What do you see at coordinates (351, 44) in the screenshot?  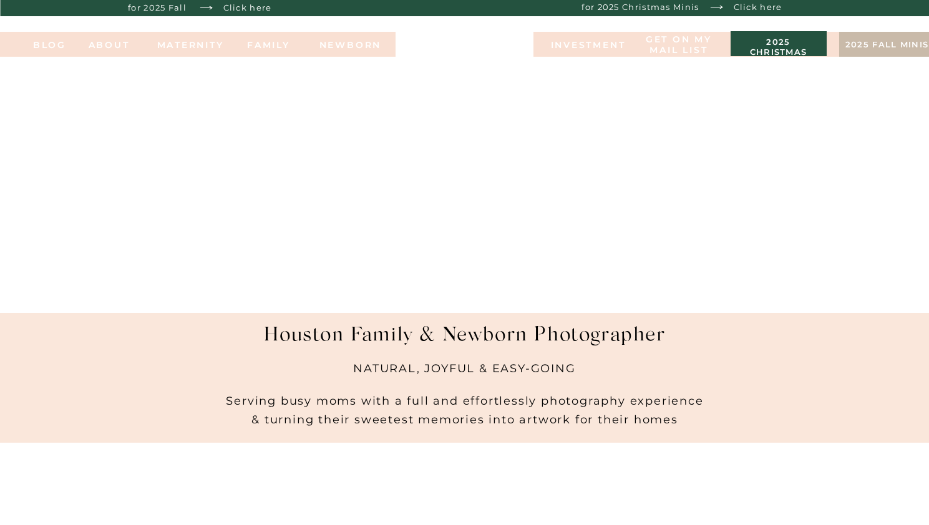 I see `nav: NEWBORN` at bounding box center [351, 44].